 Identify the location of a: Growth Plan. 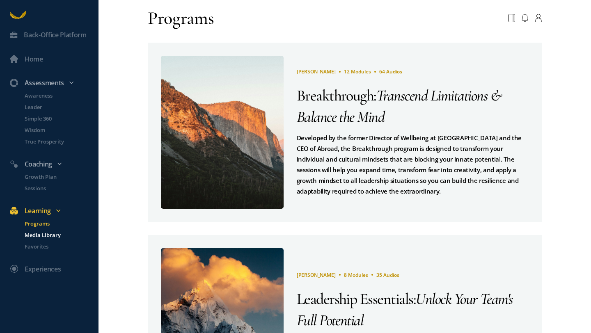
(57, 177).